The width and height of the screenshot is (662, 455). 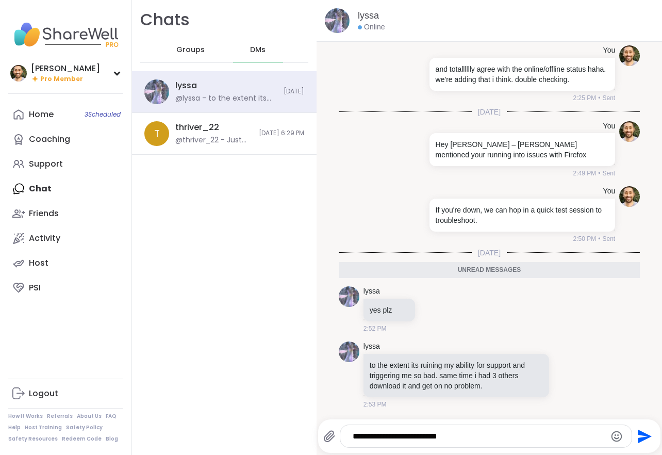 I want to click on div: @thriver_22 - Just heard the chime sound, I love it !!! 😆, so click(x=214, y=140).